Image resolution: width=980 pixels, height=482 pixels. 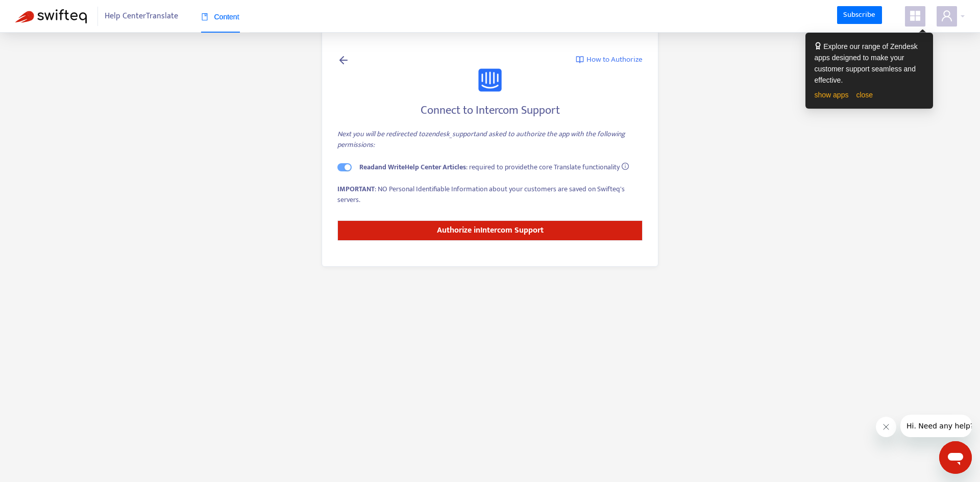 What do you see at coordinates (220, 17) in the screenshot?
I see `span: Content` at bounding box center [220, 17].